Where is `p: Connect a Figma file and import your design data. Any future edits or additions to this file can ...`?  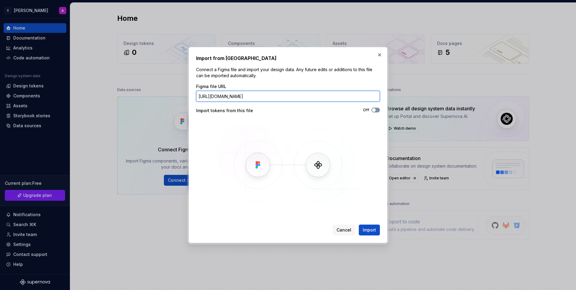 p: Connect a Figma file and import your design data. Any future edits or additions to this file can ... is located at coordinates (288, 73).